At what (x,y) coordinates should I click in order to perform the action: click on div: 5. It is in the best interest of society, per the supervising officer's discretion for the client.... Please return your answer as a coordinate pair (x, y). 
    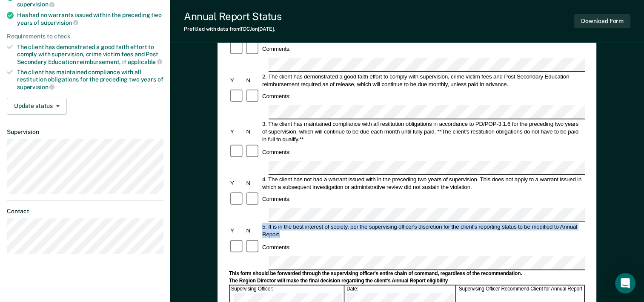
    Looking at the image, I should click on (423, 231).